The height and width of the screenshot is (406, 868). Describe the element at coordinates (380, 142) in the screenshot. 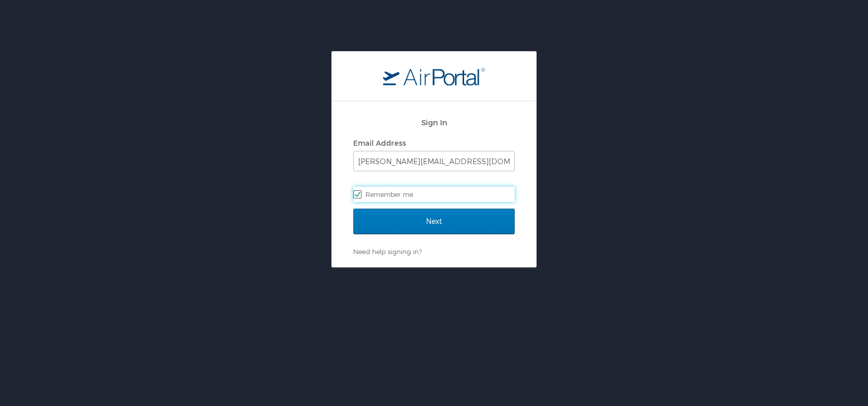

I see `label: Email Address` at that location.